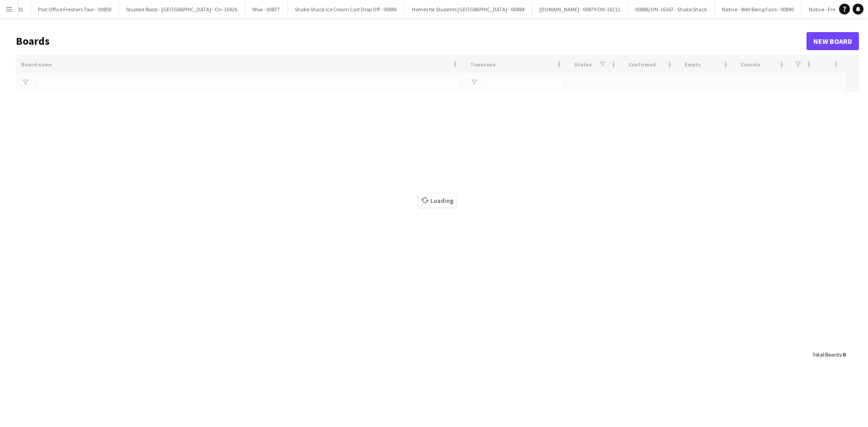 The image size is (868, 427). I want to click on button: Native - Well Being Fairs - 00840, so click(758, 9).